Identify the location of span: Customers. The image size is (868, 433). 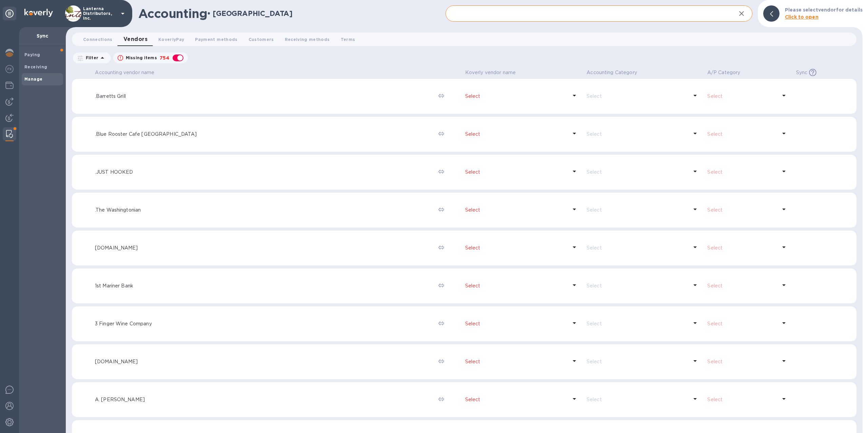
(261, 39).